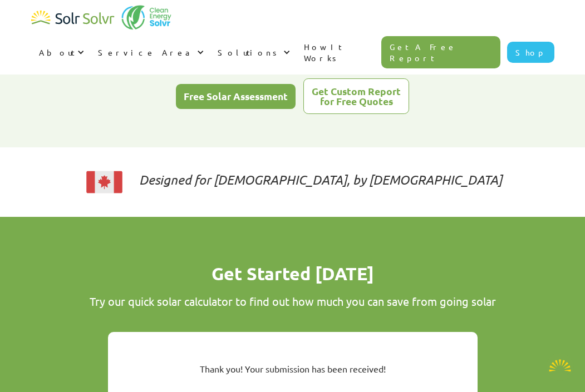 The image size is (585, 392). Describe the element at coordinates (339, 52) in the screenshot. I see `a: How It Works` at that location.